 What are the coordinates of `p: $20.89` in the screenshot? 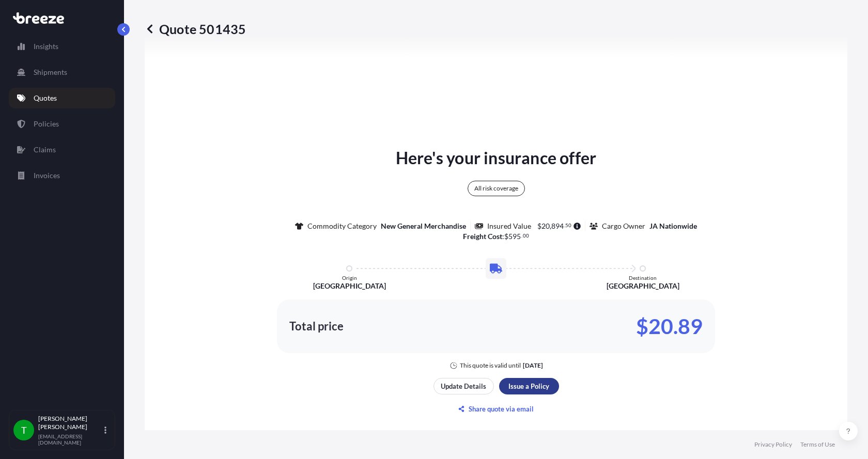 It's located at (669, 326).